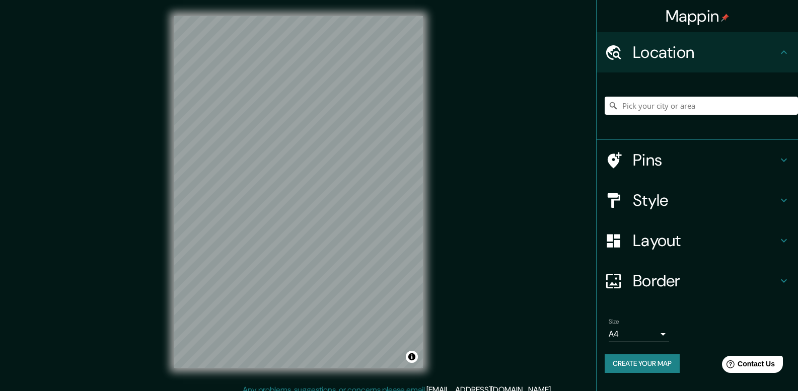 This screenshot has width=798, height=391. I want to click on div: Border, so click(697, 281).